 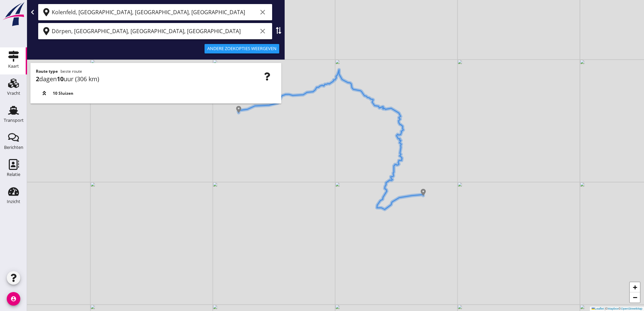 What do you see at coordinates (71, 71) in the screenshot?
I see `span: beste route` at bounding box center [71, 71].